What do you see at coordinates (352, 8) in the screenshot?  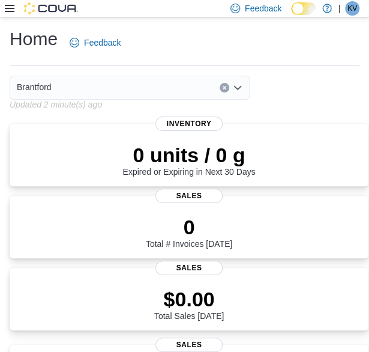 I see `div: Kierra Vape` at bounding box center [352, 8].